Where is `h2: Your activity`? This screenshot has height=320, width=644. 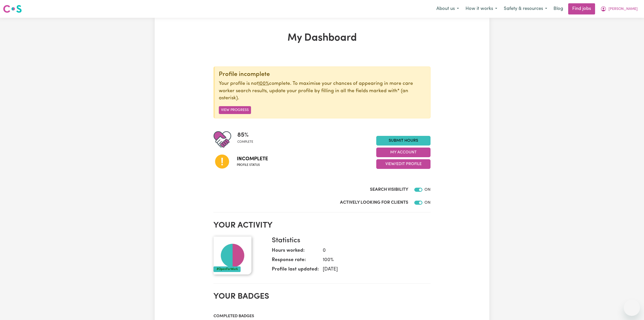
h2: Your activity is located at coordinates (322, 225).